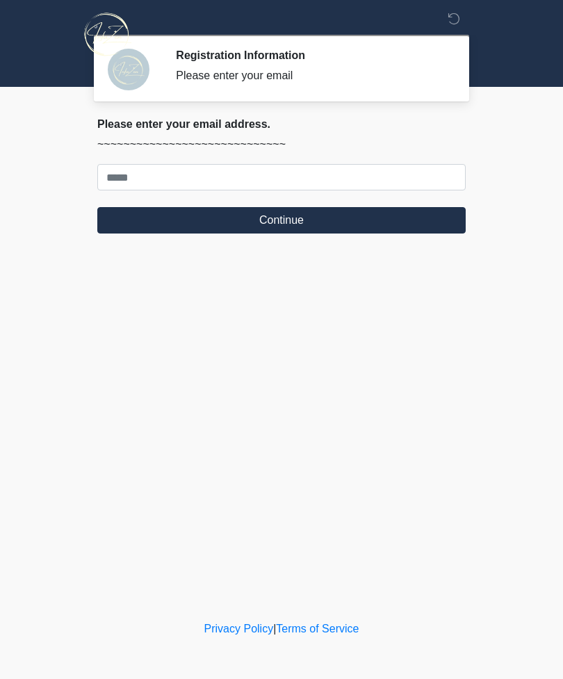 This screenshot has width=563, height=679. What do you see at coordinates (317, 629) in the screenshot?
I see `a: Terms of Service` at bounding box center [317, 629].